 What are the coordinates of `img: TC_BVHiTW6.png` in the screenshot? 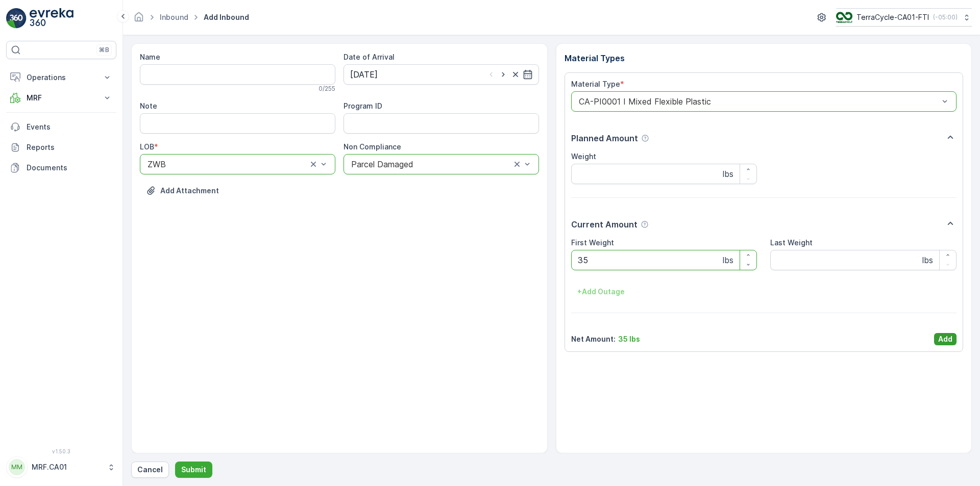 It's located at (844, 18).